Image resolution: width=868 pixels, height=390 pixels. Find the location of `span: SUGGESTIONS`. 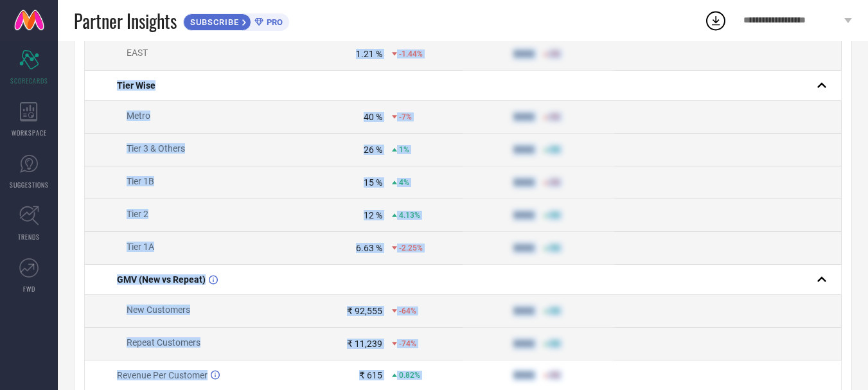

span: SUGGESTIONS is located at coordinates (29, 185).